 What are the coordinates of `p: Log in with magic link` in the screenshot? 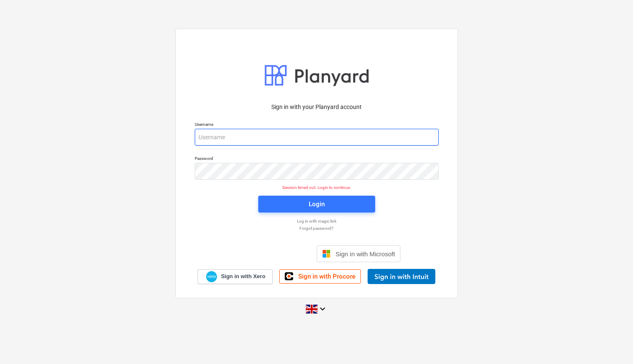 It's located at (317, 221).